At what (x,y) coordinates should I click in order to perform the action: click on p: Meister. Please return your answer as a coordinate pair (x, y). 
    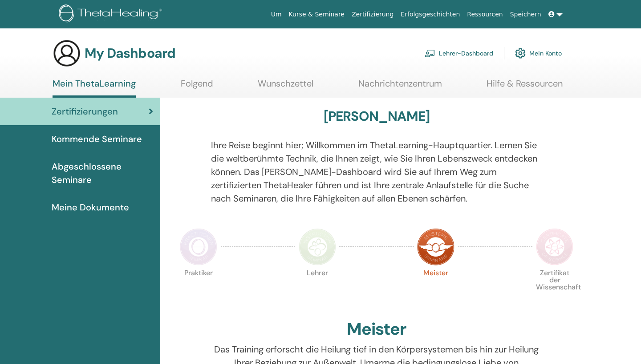
    Looking at the image, I should click on (436, 289).